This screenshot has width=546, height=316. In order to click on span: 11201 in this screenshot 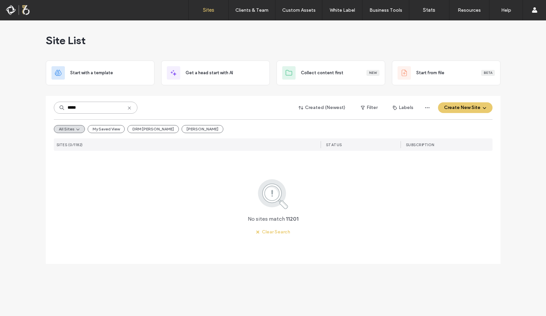, I will do `click(292, 219)`.